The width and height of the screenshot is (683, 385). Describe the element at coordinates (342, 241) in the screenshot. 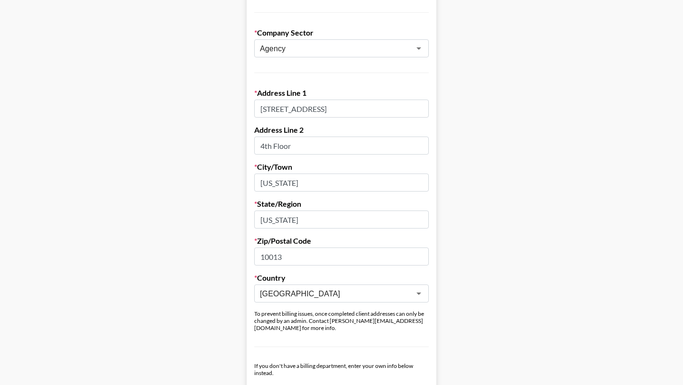

I see `label: Zip/Postal Code` at that location.